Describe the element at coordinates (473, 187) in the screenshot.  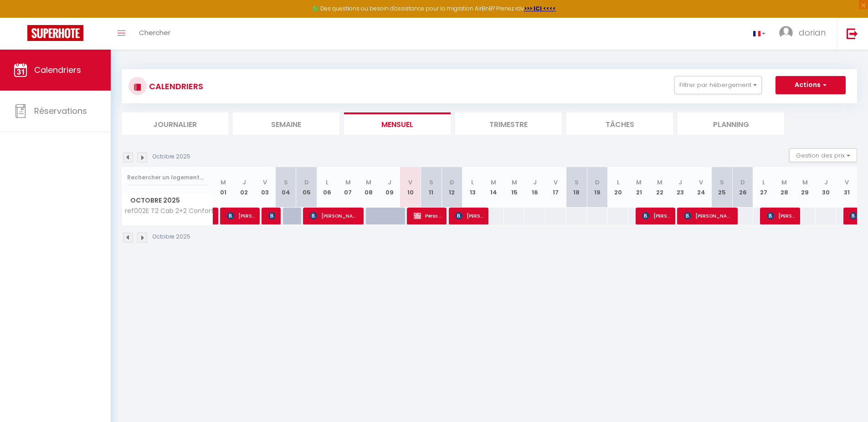
I see `th: 13` at that location.